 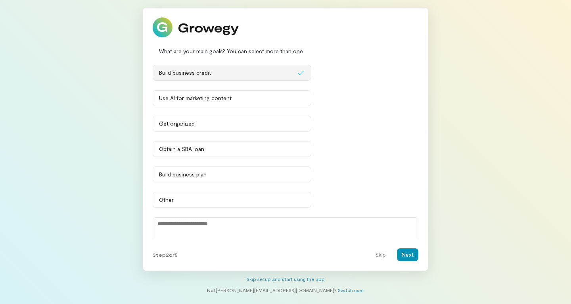 I want to click on button: Use AI for marketing content, so click(x=232, y=98).